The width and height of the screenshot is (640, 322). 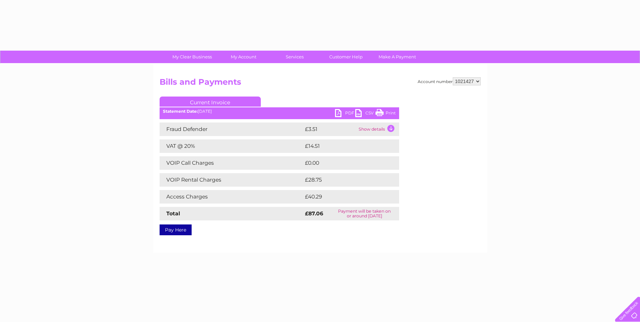 I want to click on a: Print, so click(x=386, y=114).